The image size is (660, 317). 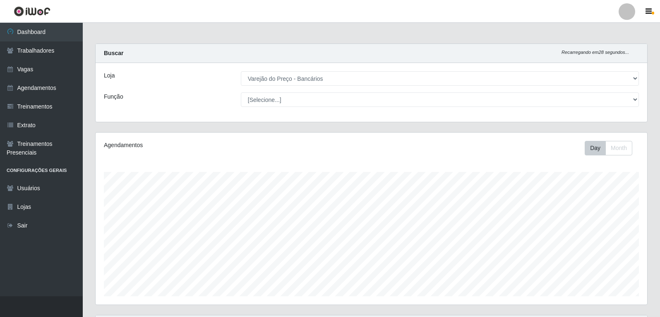 What do you see at coordinates (109, 75) in the screenshot?
I see `label: Loja` at bounding box center [109, 75].